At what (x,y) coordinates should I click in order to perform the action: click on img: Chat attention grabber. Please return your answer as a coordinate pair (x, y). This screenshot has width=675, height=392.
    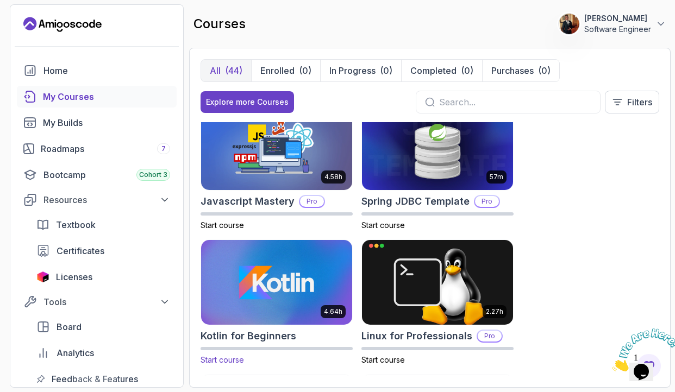
    Looking at the image, I should click on (38, 26).